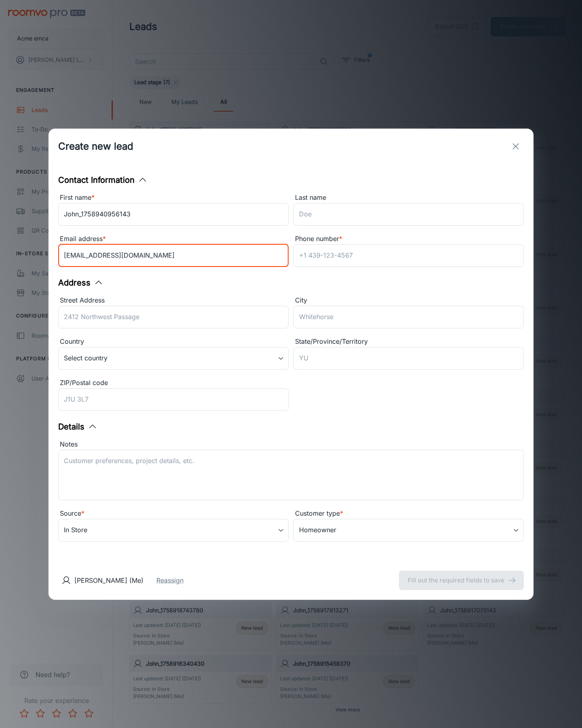  What do you see at coordinates (409, 198) in the screenshot?
I see `div: Last name` at bounding box center [409, 198].